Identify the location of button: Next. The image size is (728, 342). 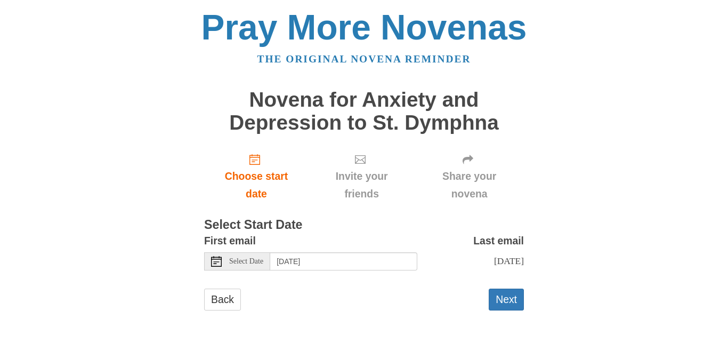
(506, 299).